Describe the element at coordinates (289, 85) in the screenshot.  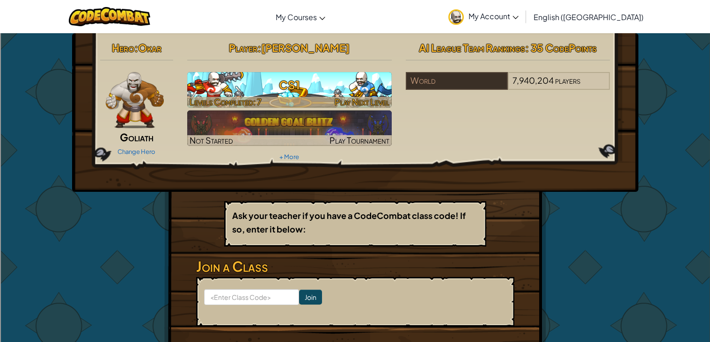
I see `h3: CS1` at that location.